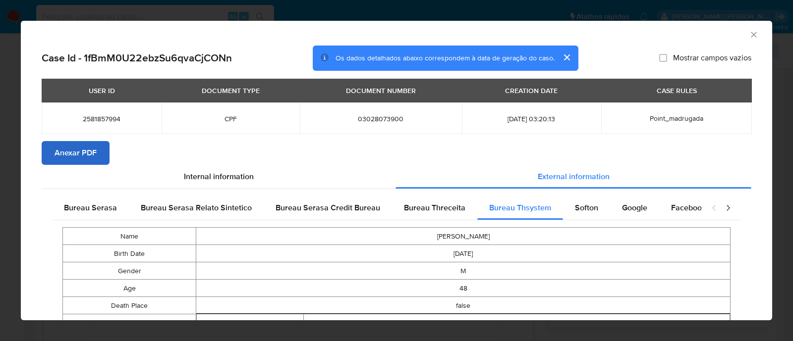  I want to click on span: Point_madrugada, so click(676, 118).